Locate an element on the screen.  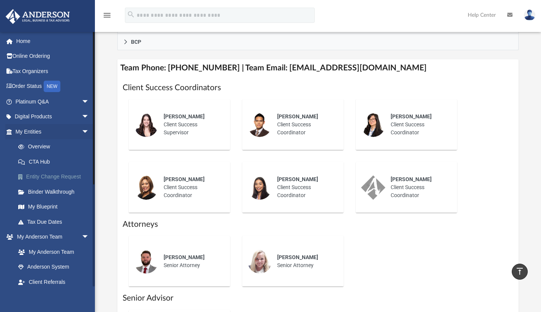
a: Tax Due Dates is located at coordinates (55, 221).